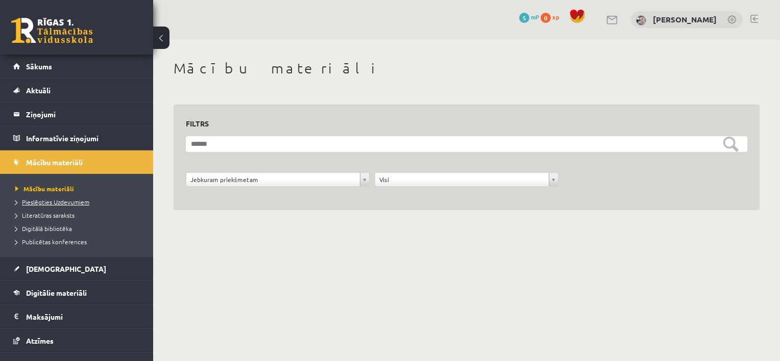 The image size is (780, 361). Describe the element at coordinates (79, 242) in the screenshot. I see `a: Publicētas konferences` at that location.